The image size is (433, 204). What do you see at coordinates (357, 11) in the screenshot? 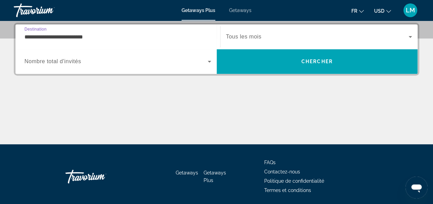
I see `button: Change language` at bounding box center [357, 11].